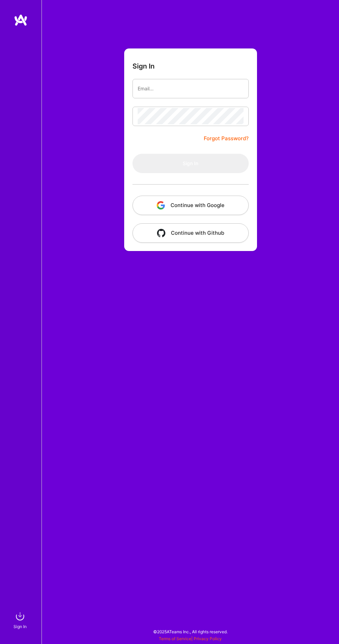  I want to click on img: logo, so click(21, 20).